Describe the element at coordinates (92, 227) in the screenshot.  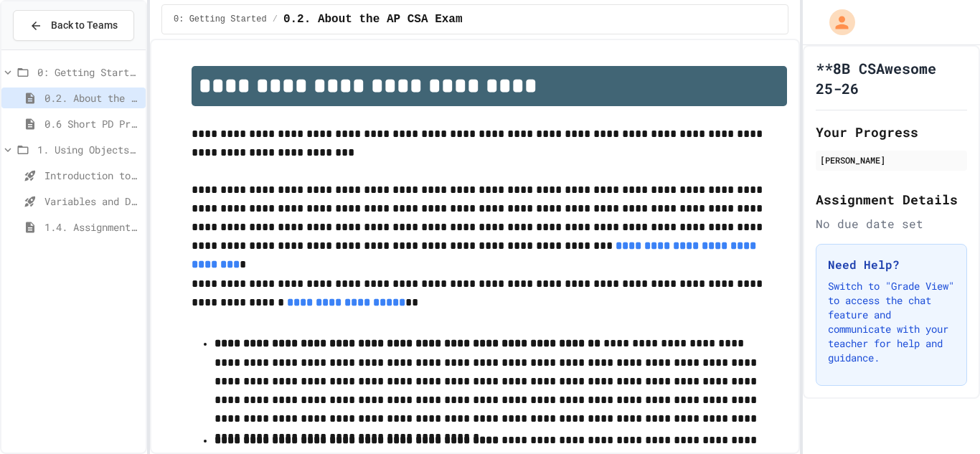
I see `span: 1.4. Assignment and Input` at that location.